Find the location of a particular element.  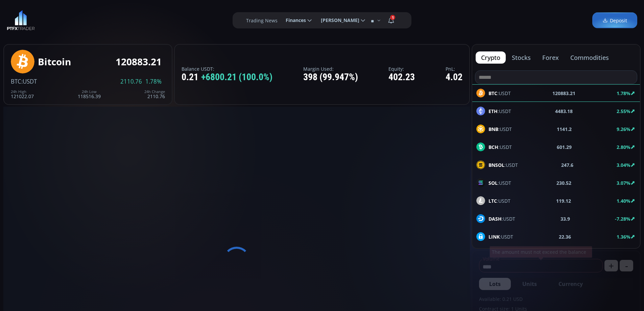

div: 118516.39 is located at coordinates (89, 94).